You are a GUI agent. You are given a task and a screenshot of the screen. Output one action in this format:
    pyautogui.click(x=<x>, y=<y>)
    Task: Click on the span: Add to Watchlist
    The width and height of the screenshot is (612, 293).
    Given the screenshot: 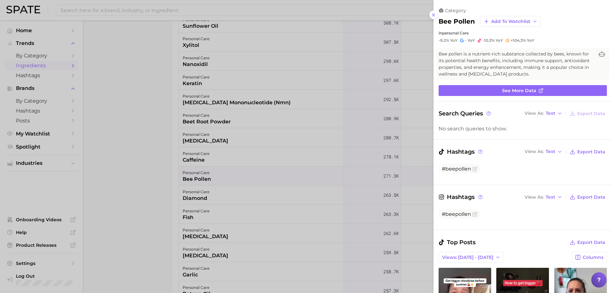 What is the action you would take?
    pyautogui.click(x=510, y=21)
    